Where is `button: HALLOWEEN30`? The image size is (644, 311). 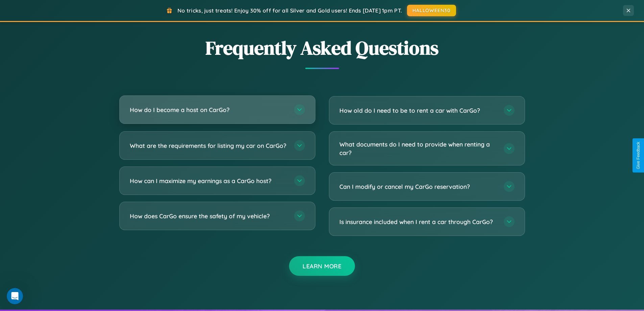 button: HALLOWEEN30 is located at coordinates (431, 10).